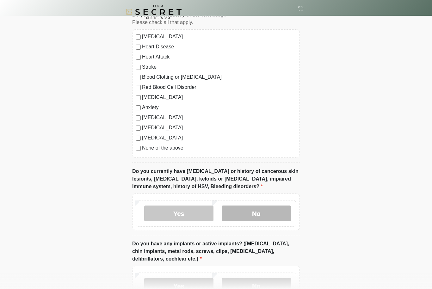  Describe the element at coordinates (138, 67) in the screenshot. I see `input: Stroke` at that location.